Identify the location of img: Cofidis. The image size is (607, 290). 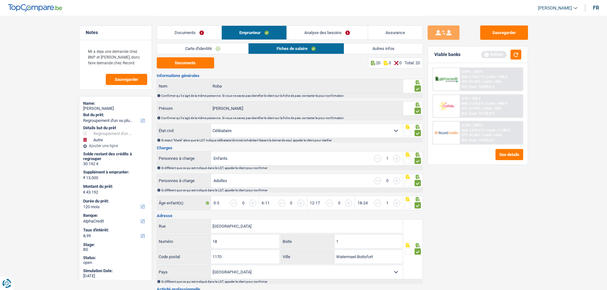
(447, 106).